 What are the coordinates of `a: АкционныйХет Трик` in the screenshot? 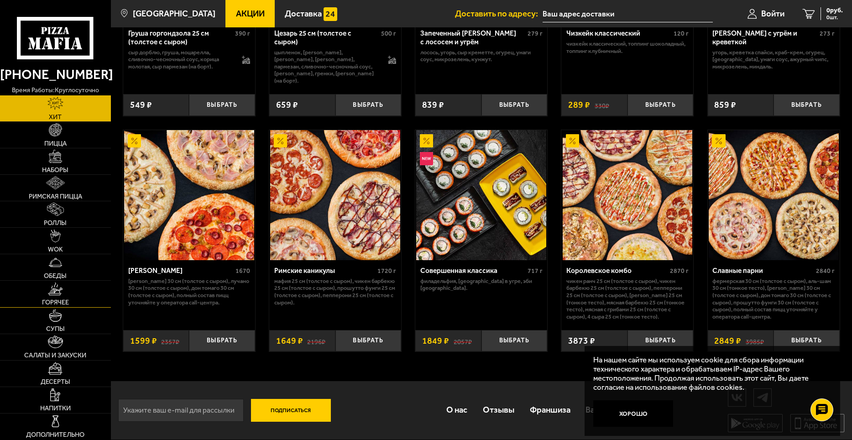 It's located at (189, 195).